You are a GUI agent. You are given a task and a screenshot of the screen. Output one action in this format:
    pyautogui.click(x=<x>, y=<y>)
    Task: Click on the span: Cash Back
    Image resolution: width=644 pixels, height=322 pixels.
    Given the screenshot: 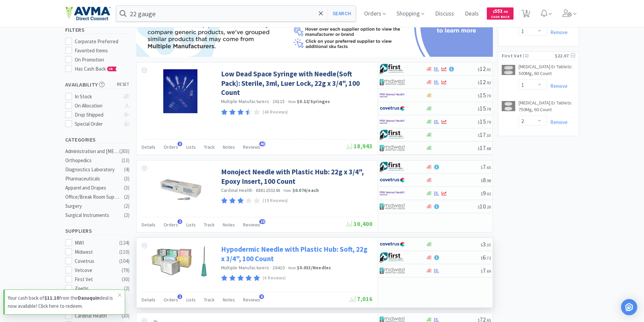 What is the action you would take?
    pyautogui.click(x=500, y=17)
    